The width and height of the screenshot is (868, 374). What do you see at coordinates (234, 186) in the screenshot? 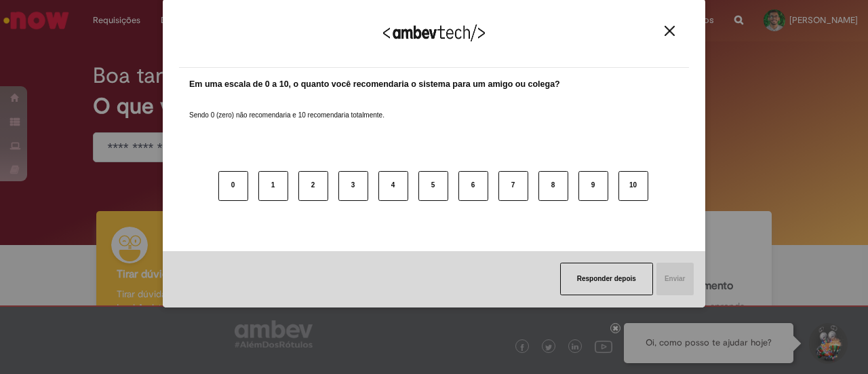
I see `button: 0` at bounding box center [234, 186].